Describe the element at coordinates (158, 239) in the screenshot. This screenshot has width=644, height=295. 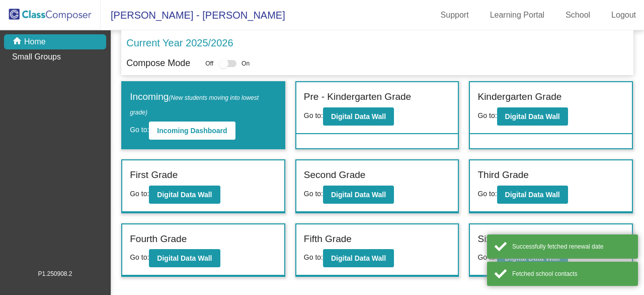
I see `label: Fourth Grade` at that location.